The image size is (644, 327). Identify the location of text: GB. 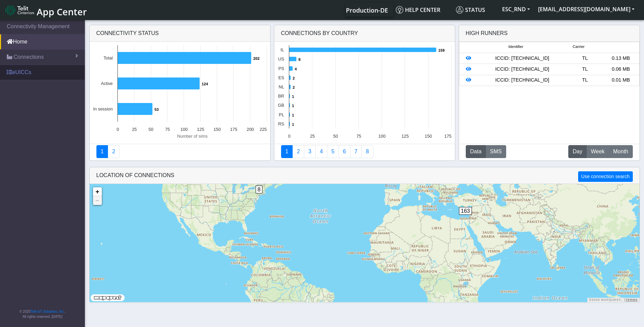
(281, 105).